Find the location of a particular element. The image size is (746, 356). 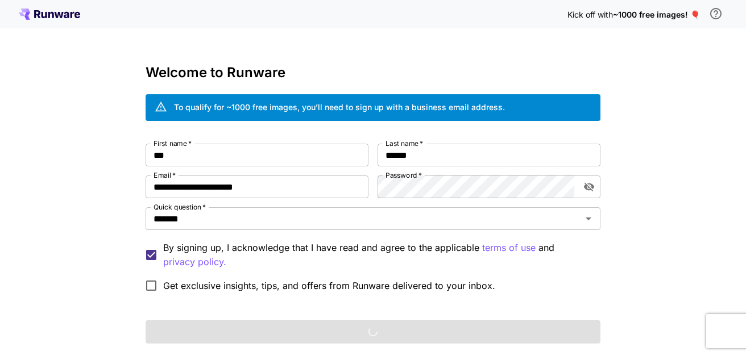

label: Quick question is located at coordinates (180, 207).